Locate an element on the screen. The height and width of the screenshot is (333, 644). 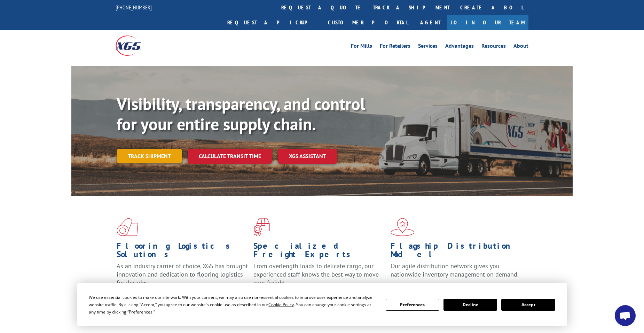
button: Decline is located at coordinates (471, 304).